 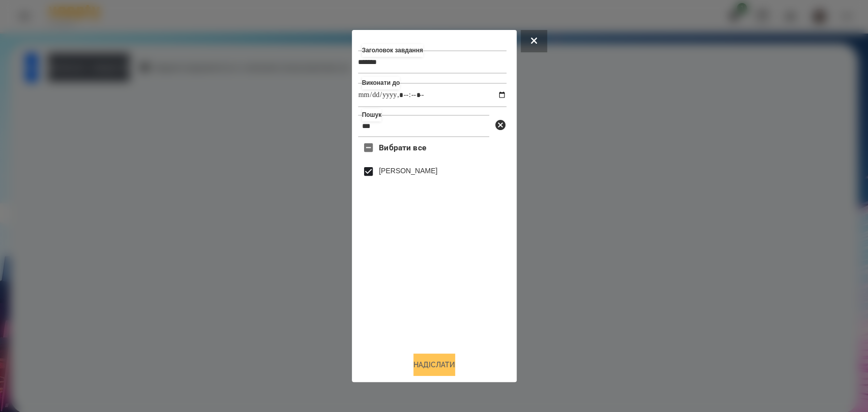 I want to click on label: Виконати до, so click(x=381, y=83).